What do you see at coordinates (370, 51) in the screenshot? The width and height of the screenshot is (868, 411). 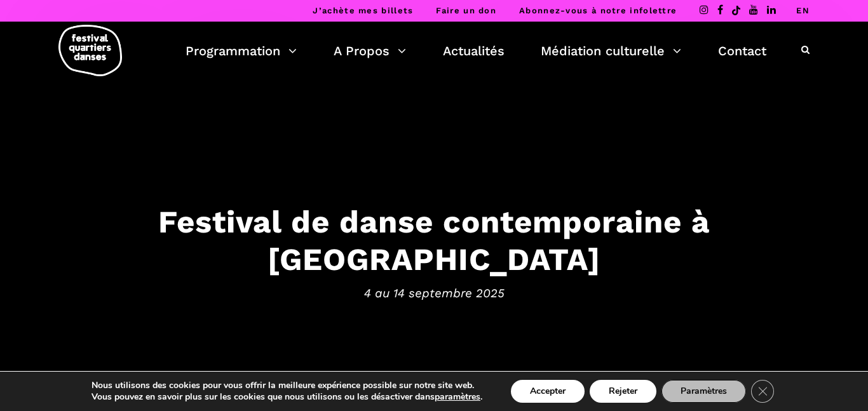 I see `a: A Propos` at bounding box center [370, 51].